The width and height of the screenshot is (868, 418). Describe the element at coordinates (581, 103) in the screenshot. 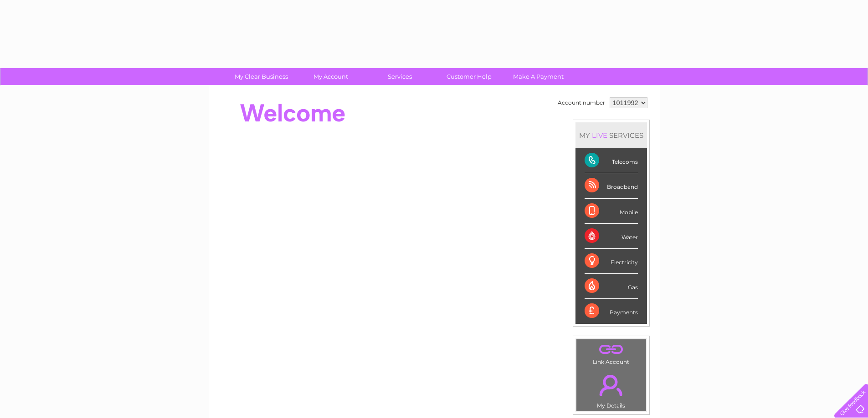

I see `td: Account number` at that location.